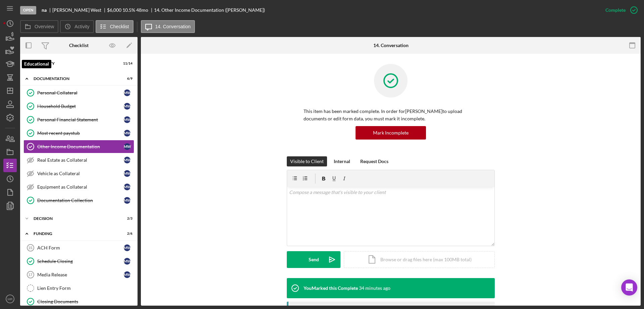 This screenshot has height=309, width=644. Describe the element at coordinates (81, 187) in the screenshot. I see `div: Equipment as Collateral` at that location.